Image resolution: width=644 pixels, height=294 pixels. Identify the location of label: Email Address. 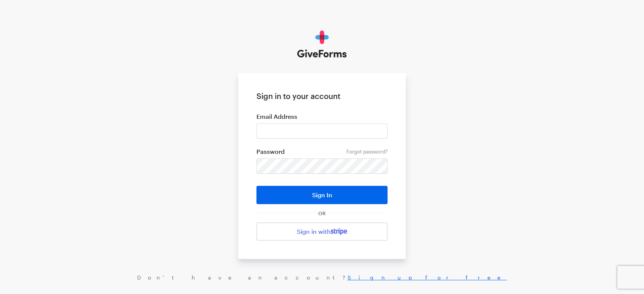
(322, 117).